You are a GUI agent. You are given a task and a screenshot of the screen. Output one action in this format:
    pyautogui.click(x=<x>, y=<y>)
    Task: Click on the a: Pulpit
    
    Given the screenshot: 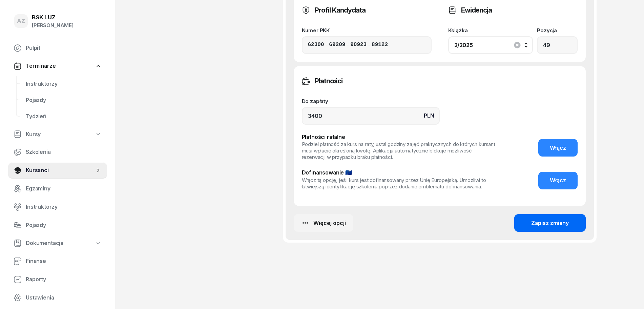 What is the action you would take?
    pyautogui.click(x=57, y=48)
    